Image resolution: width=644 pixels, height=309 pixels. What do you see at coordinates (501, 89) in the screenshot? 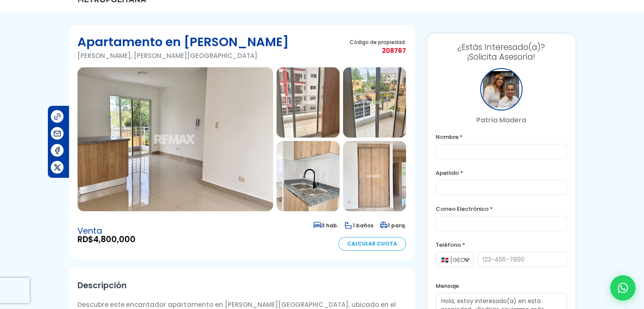
I see `div: Patria Madera` at bounding box center [501, 89].